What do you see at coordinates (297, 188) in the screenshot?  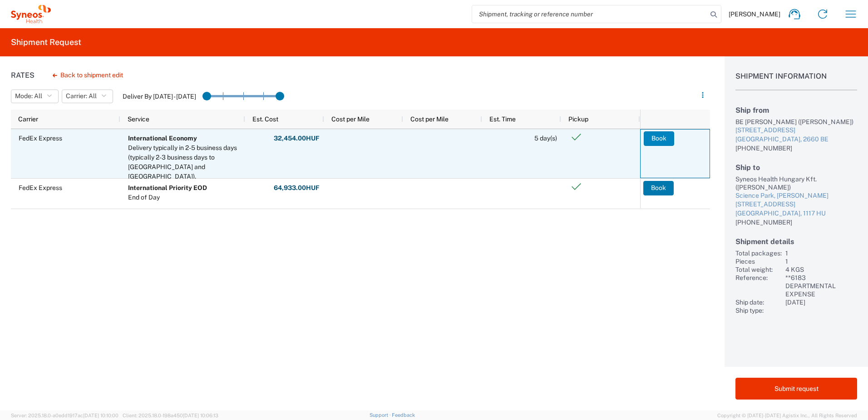 I see `button: 64,933.00HUF` at bounding box center [297, 188].